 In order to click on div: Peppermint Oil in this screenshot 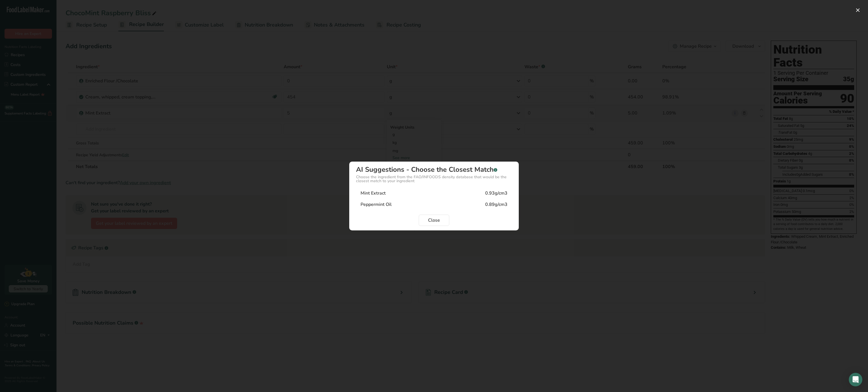, I will do `click(376, 205)`.